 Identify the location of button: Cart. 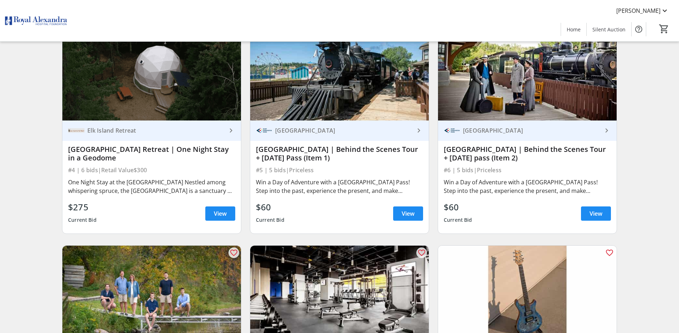
(664, 29).